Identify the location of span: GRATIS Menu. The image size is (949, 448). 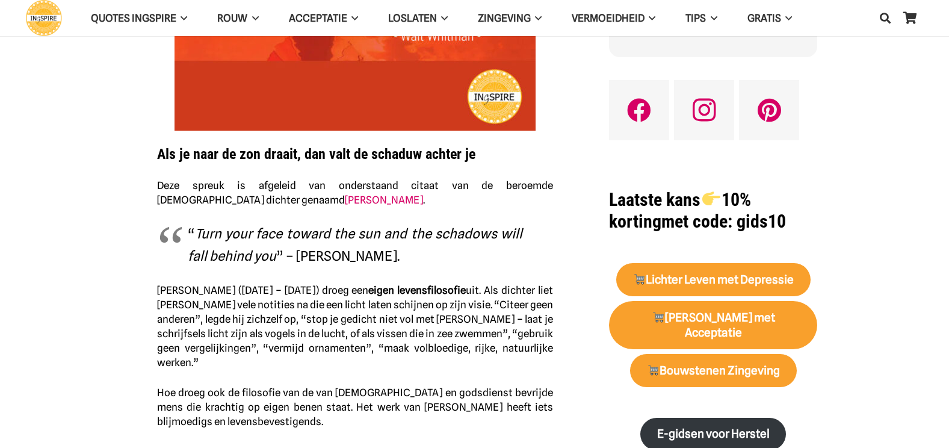
(787, 18).